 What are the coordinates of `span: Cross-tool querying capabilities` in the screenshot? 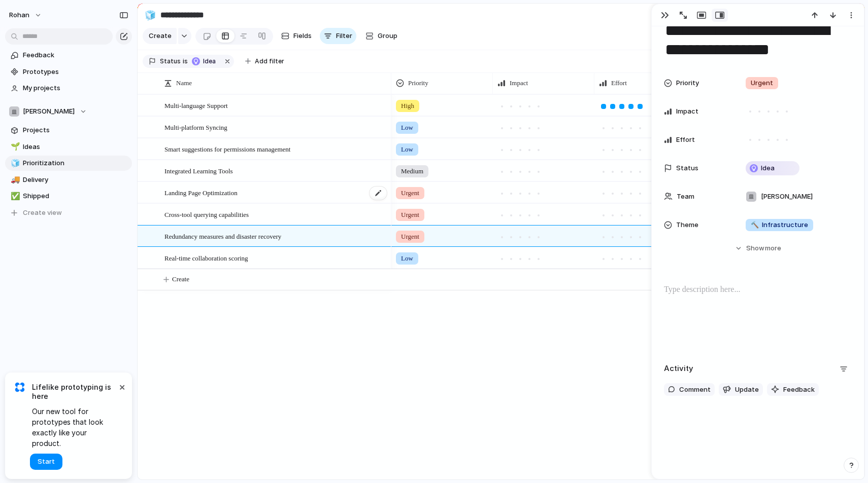 It's located at (206, 214).